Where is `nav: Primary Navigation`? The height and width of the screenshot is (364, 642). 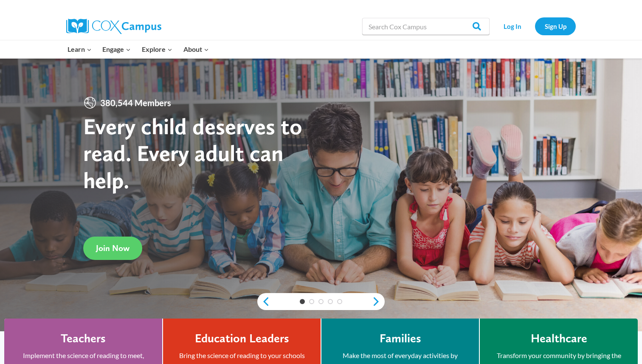 nav: Primary Navigation is located at coordinates (138, 49).